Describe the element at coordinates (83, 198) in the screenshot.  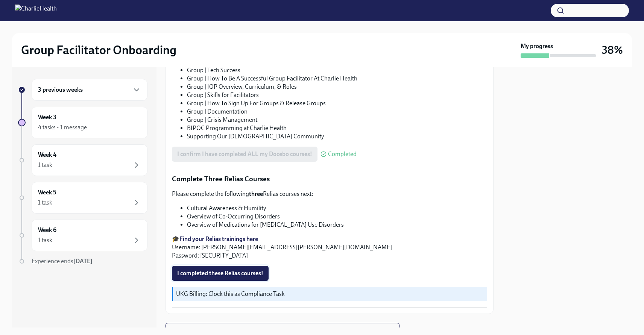
I see `a: Week 51 task` at that location.